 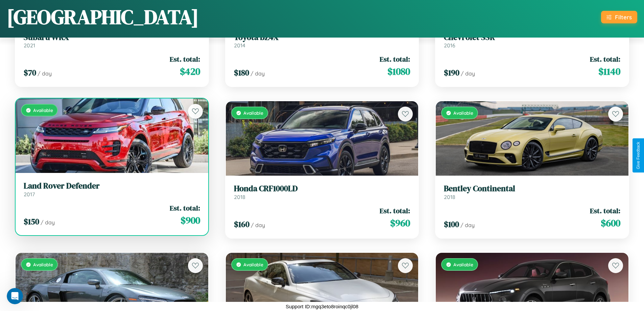 I want to click on button: Filters, so click(x=619, y=17).